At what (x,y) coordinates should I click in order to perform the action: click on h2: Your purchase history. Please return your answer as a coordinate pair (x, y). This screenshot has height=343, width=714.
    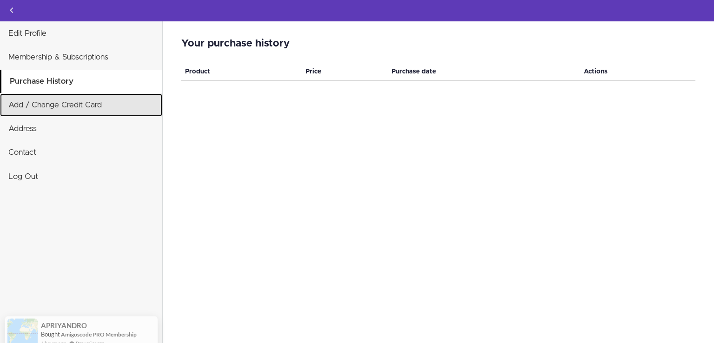
    Looking at the image, I should click on (438, 44).